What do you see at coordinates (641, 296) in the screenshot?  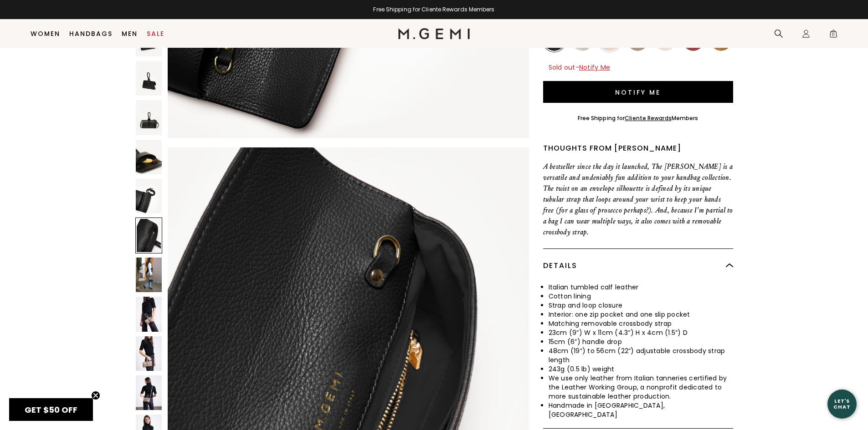 I see `li: Cotton lining` at bounding box center [641, 296].